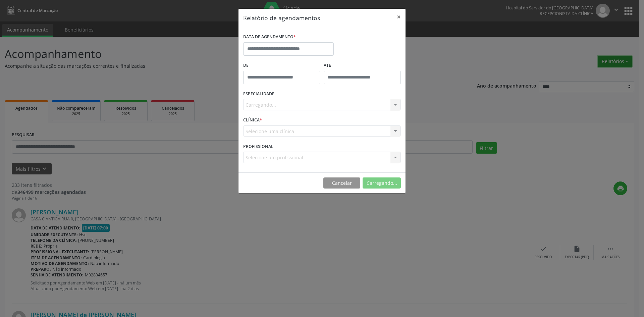 The image size is (644, 317). I want to click on label: ESPECIALIDADE, so click(259, 94).